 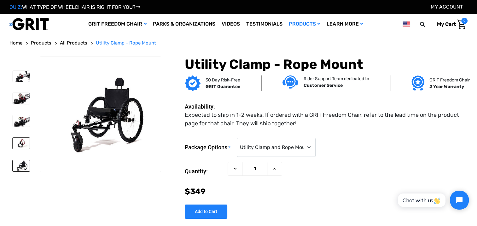 I want to click on span: Utility Clamp - Rope Mount, so click(x=126, y=43).